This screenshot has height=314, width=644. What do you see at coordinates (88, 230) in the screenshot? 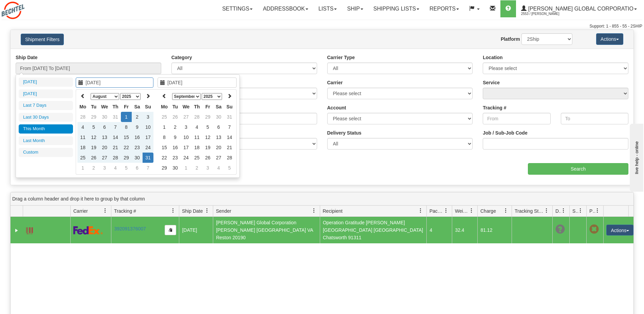
I see `img: 2 - FedEx Express®` at bounding box center [88, 230].